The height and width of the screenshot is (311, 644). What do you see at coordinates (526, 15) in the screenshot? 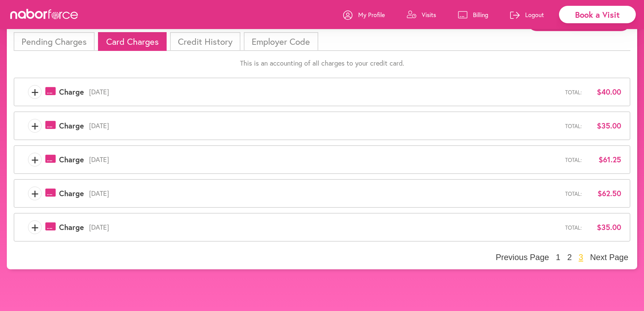
I see `a: Logout` at bounding box center [526, 15].